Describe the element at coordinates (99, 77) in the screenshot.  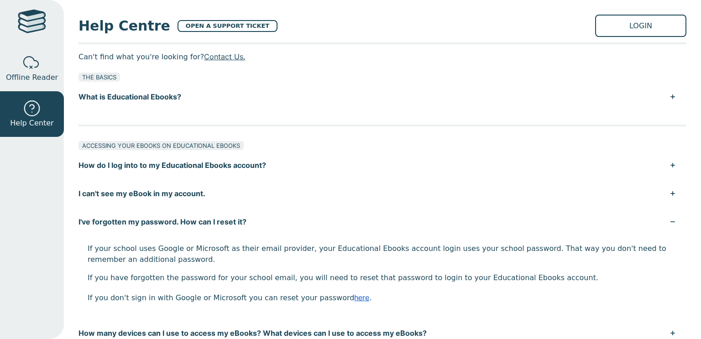
I see `div: THE BASICS` at that location.